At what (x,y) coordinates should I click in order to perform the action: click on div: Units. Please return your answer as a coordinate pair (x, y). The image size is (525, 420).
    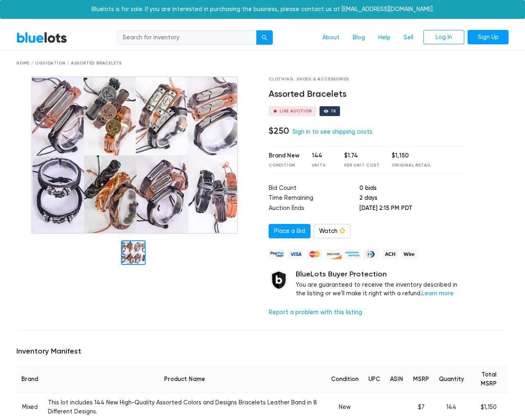
    Looking at the image, I should click on (322, 165).